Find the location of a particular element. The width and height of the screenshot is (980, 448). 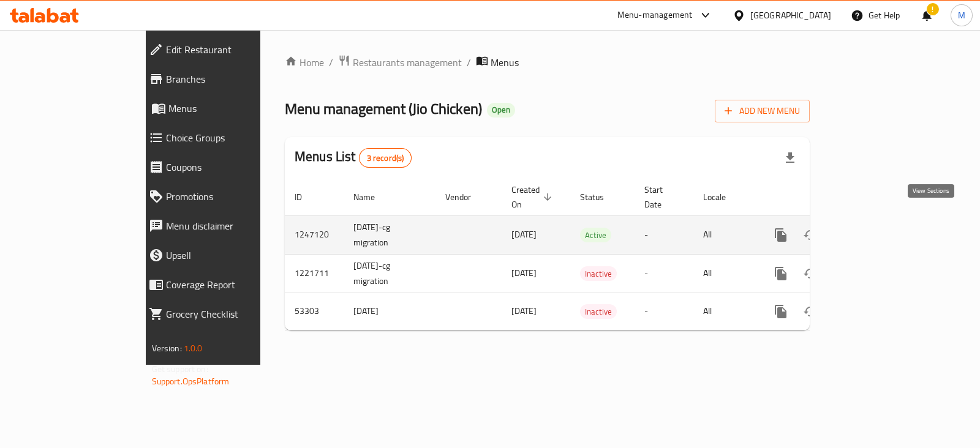

div: Export file is located at coordinates (790, 158).